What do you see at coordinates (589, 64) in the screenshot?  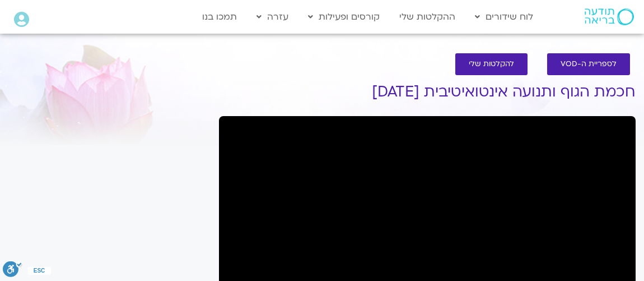 I see `span: לספריית ה-VOD` at bounding box center [589, 64].